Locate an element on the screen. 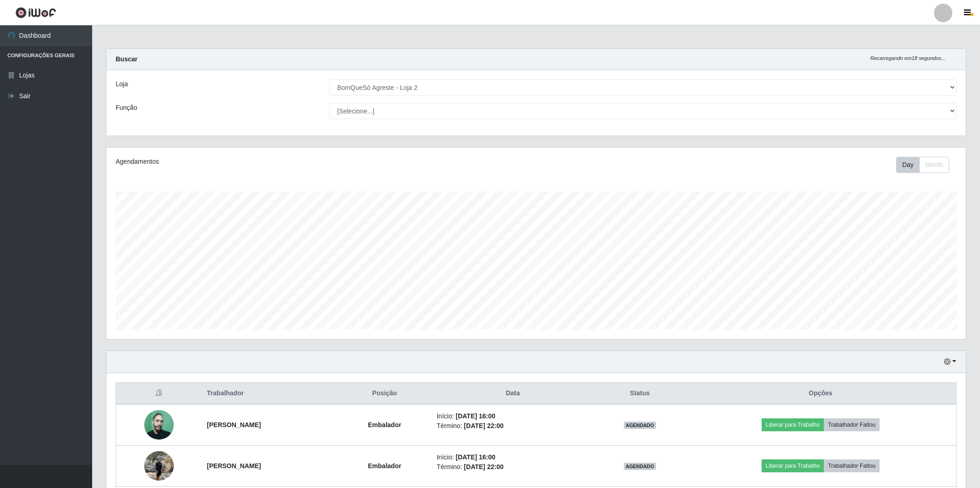  label: Loja is located at coordinates (122, 84).